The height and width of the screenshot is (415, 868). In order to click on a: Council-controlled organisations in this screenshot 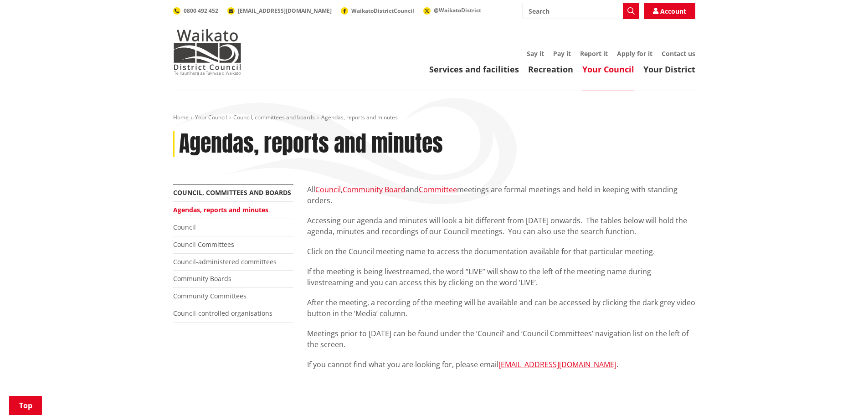, I will do `click(223, 313)`.